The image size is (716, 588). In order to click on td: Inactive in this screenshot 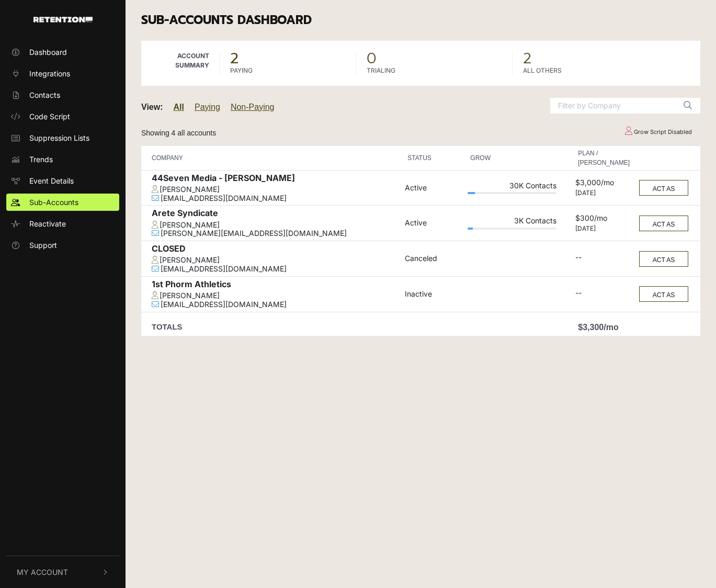, I will do `click(434, 294)`.